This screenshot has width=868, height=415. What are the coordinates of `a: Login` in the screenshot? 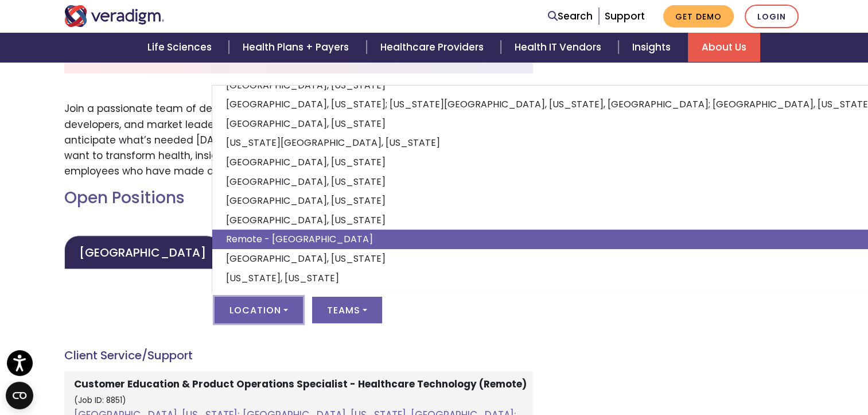 It's located at (772, 16).